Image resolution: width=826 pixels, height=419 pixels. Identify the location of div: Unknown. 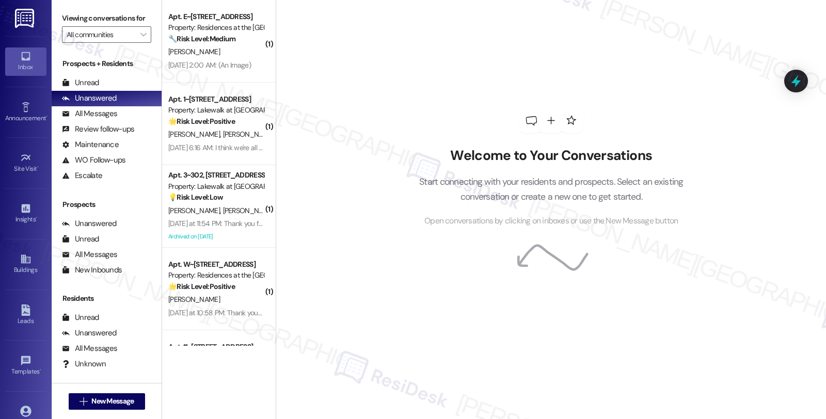
(84, 364).